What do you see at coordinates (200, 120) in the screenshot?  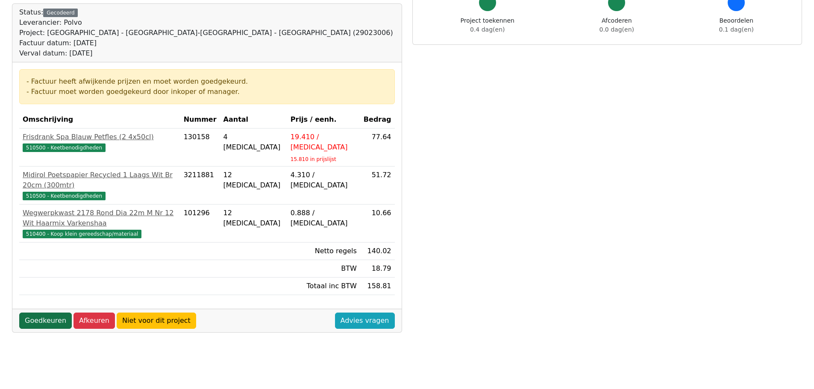 I see `th: Nummer` at bounding box center [200, 120].